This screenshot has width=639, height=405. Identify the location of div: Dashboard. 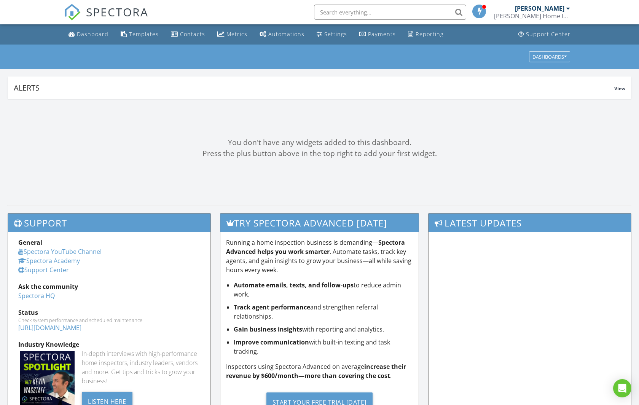
(92, 34).